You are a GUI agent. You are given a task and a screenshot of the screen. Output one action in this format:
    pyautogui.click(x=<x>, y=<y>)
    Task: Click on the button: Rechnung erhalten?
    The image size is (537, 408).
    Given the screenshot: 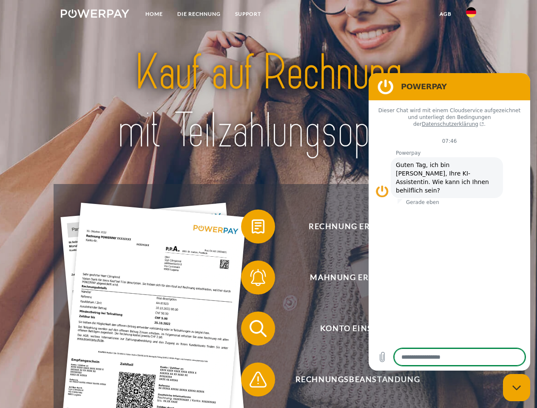 What is the action you would take?
    pyautogui.click(x=351, y=226)
    